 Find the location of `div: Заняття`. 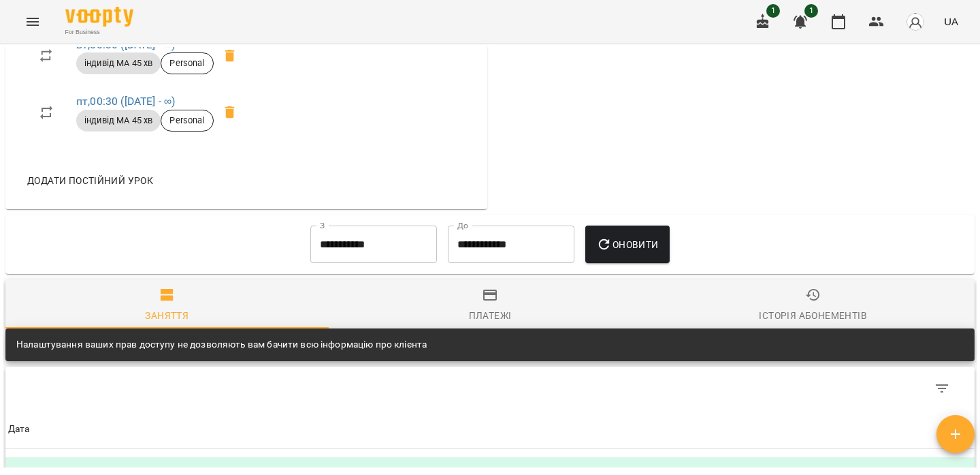

div: Заняття is located at coordinates (167, 315).